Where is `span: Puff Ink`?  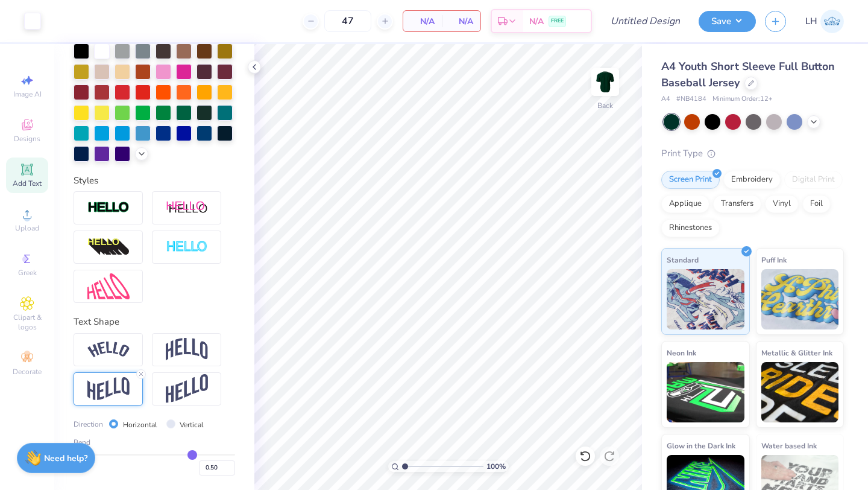 span: Puff Ink is located at coordinates (774, 259).